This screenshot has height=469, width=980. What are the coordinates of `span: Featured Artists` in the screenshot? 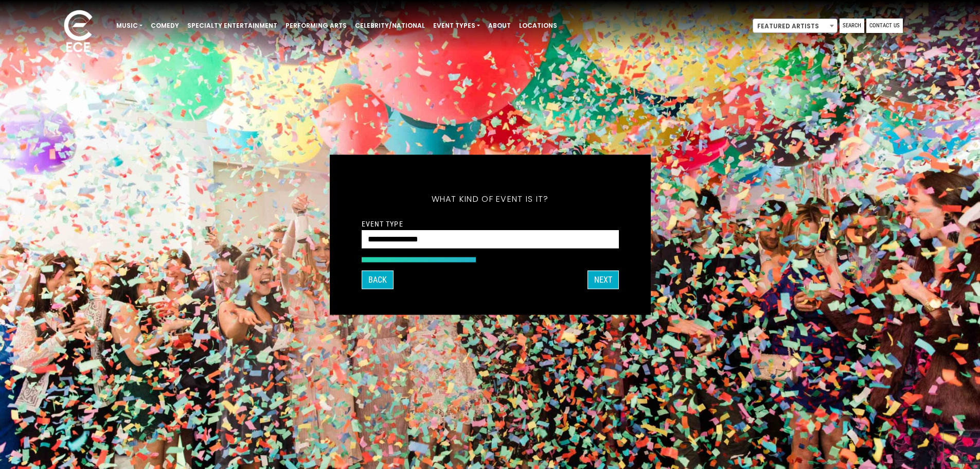 It's located at (795, 26).